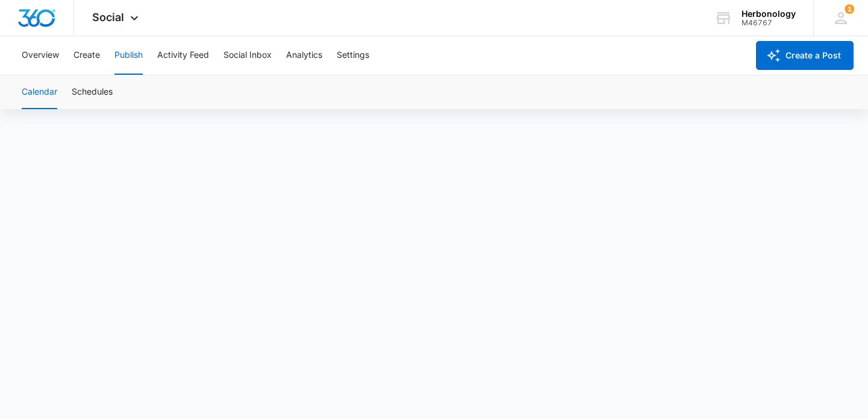  What do you see at coordinates (768, 14) in the screenshot?
I see `div: account name` at bounding box center [768, 14].